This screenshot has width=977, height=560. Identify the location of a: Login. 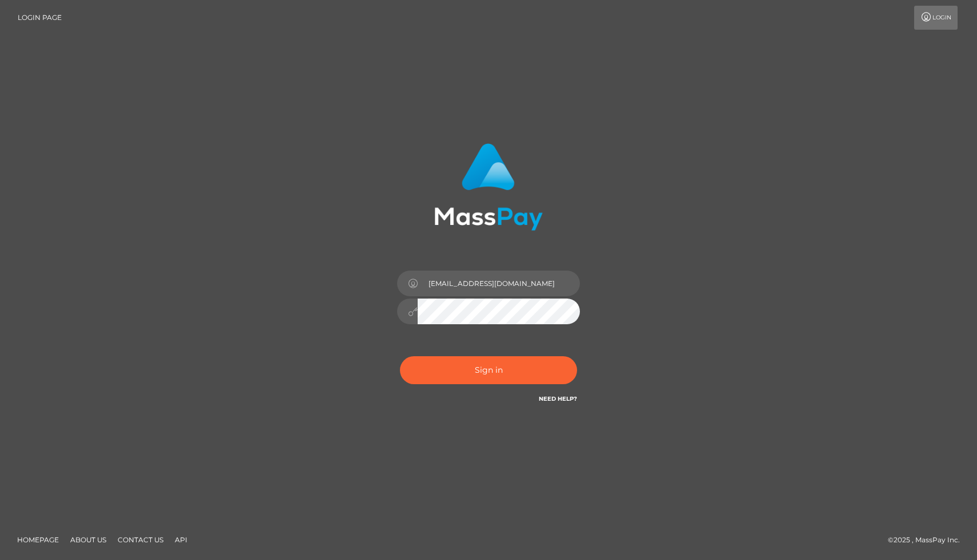
(935, 17).